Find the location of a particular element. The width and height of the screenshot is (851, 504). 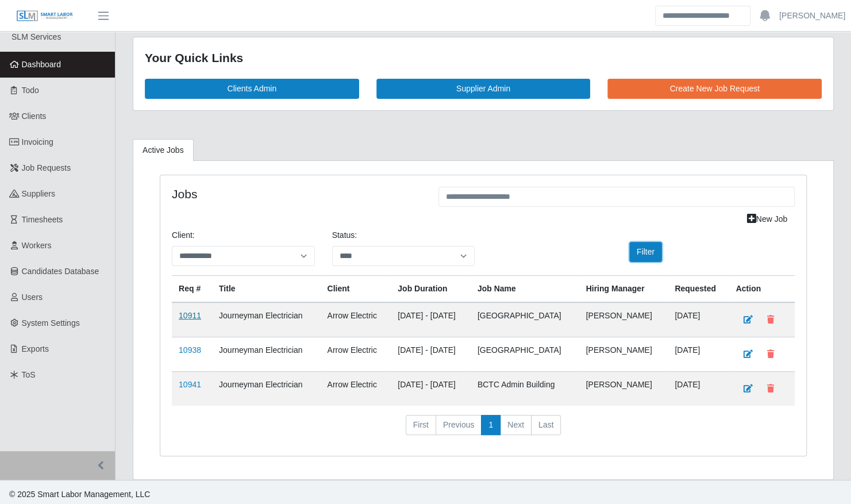

a: Supplier Admin is located at coordinates (483, 88).